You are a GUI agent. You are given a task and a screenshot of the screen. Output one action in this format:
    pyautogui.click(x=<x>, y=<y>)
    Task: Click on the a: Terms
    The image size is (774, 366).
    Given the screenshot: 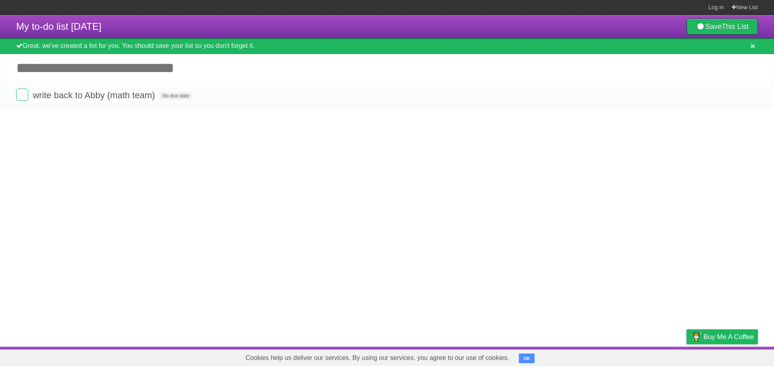 What is the action you would take?
    pyautogui.click(x=658, y=357)
    